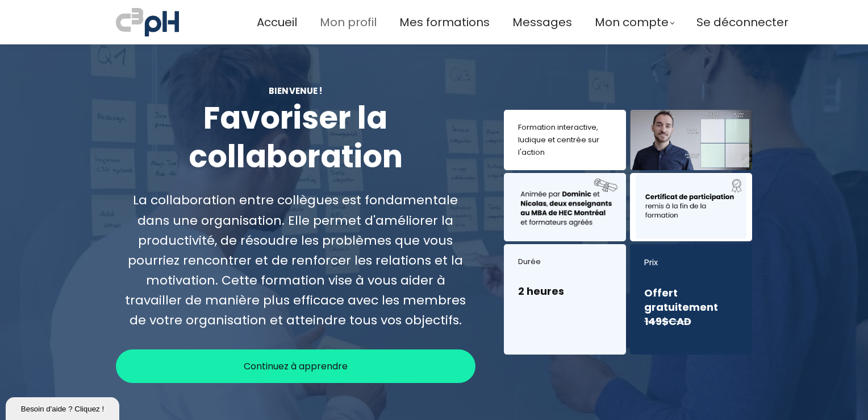 Image resolution: width=868 pixels, height=420 pixels. Describe the element at coordinates (296, 91) in the screenshot. I see `div: Bienvenue !` at that location.